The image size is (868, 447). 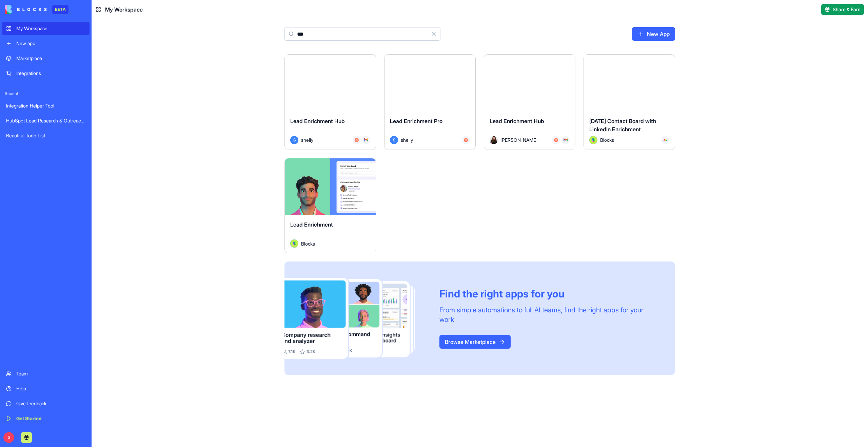 What do you see at coordinates (549, 315) in the screenshot?
I see `div: From simple automations to full AI teams, find the right apps for your work` at bounding box center [549, 315].